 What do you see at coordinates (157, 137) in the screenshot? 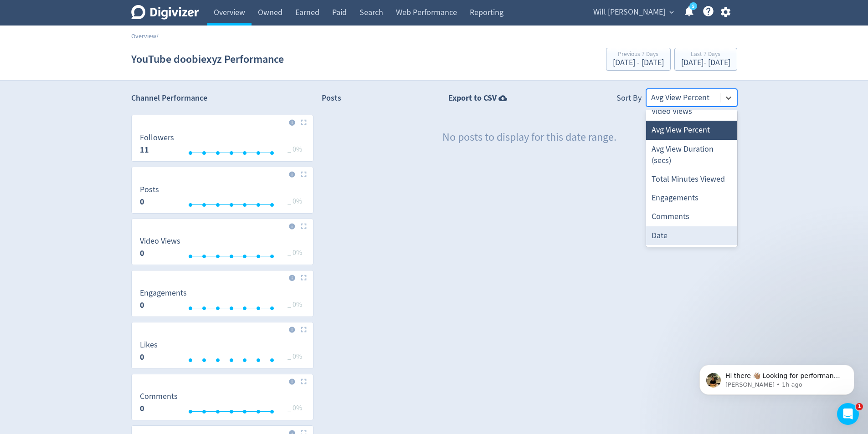
I see `dt: Followers` at bounding box center [157, 137].